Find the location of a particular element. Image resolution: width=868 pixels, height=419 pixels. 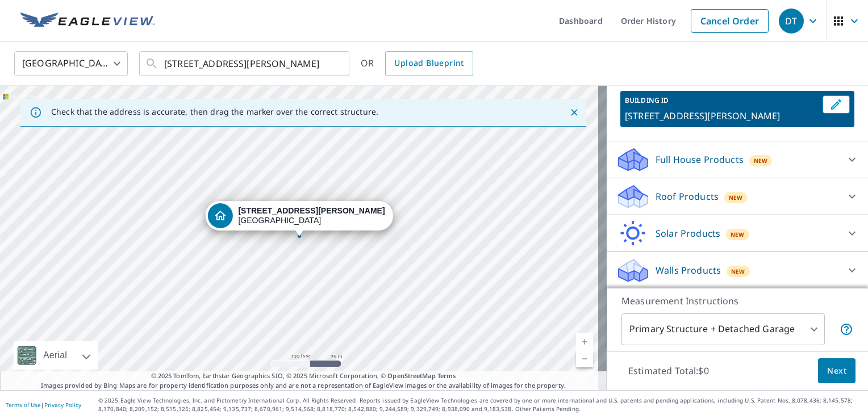

p: Full House Products is located at coordinates (699, 160).